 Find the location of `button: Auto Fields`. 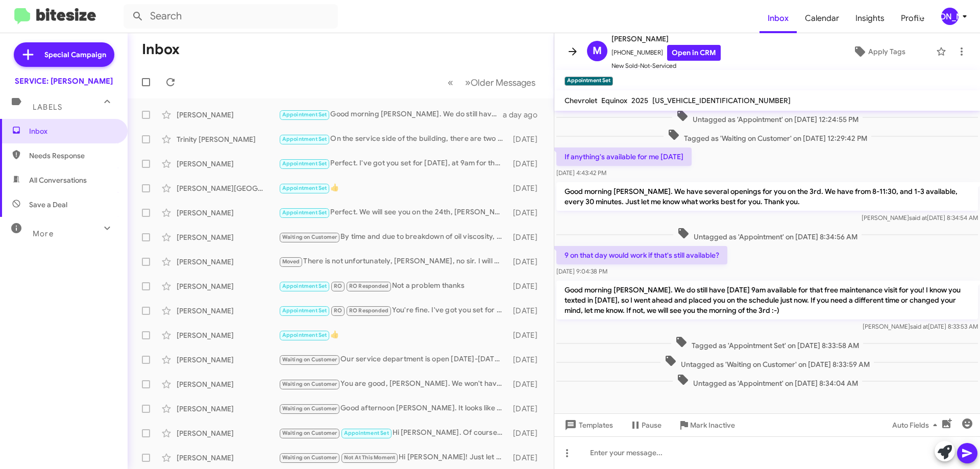

button: Auto Fields is located at coordinates (917, 426).